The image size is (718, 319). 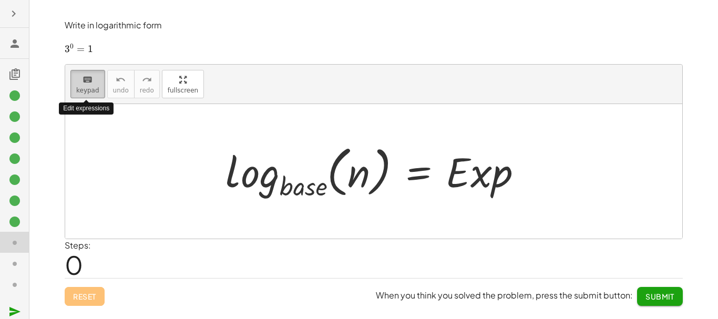 I want to click on button: fullscreen, so click(x=183, y=84).